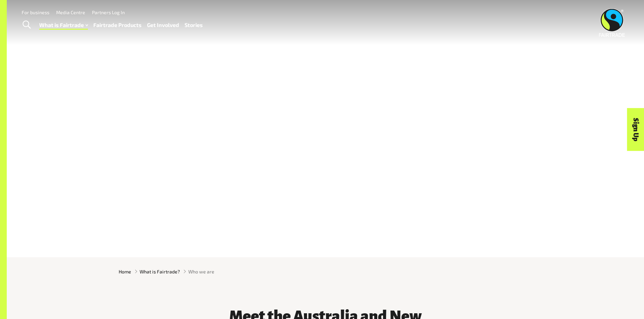 This screenshot has width=644, height=319. I want to click on a: For business, so click(35, 12).